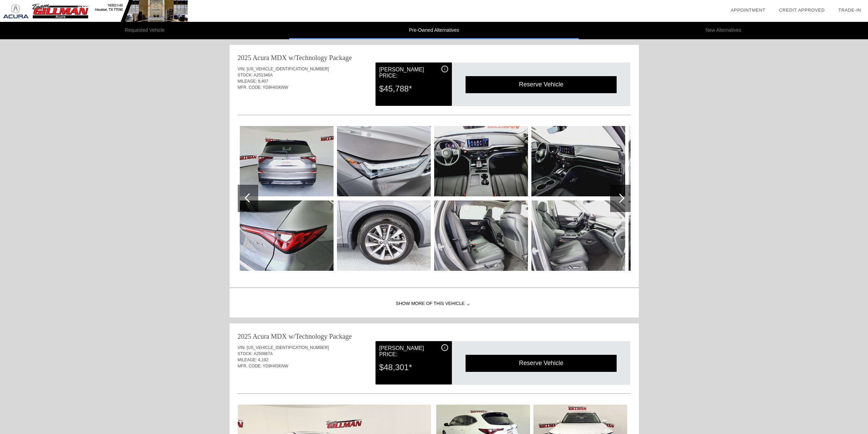 Image resolution: width=868 pixels, height=434 pixels. I want to click on img: 8e2eebd429bf475cb2a633500ceb159d.jpg, so click(481, 161).